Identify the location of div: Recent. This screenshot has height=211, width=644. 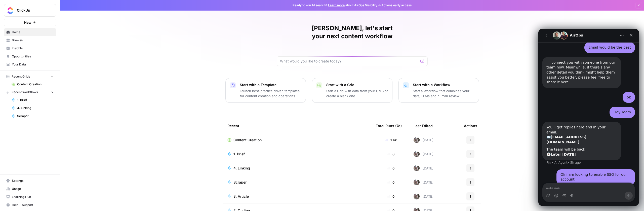
(298, 126).